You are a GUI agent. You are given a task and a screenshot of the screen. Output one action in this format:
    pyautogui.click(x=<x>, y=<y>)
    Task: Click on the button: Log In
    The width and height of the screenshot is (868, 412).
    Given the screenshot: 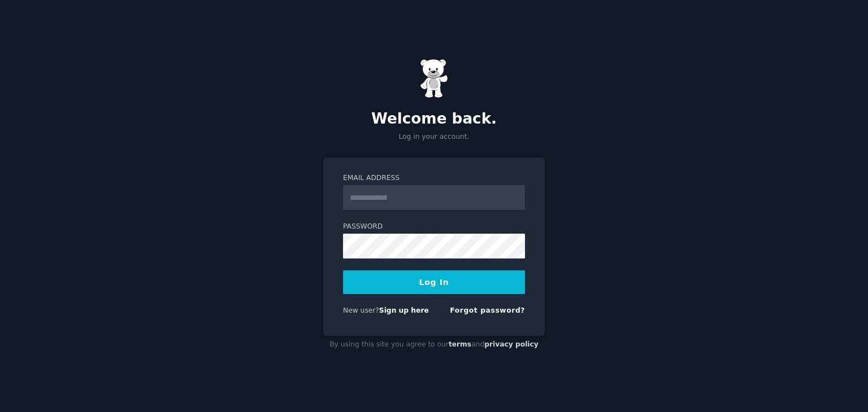 What is the action you would take?
    pyautogui.click(x=434, y=282)
    